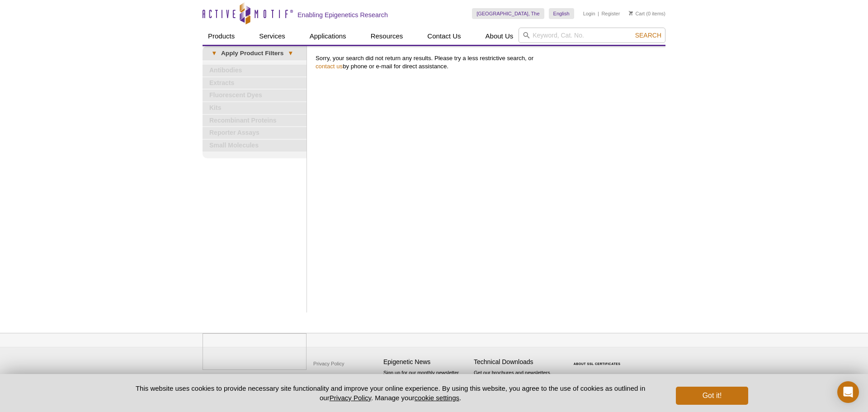 The width and height of the screenshot is (868, 412). Describe the element at coordinates (255, 95) in the screenshot. I see `a: Fluorescent Dyes` at that location.